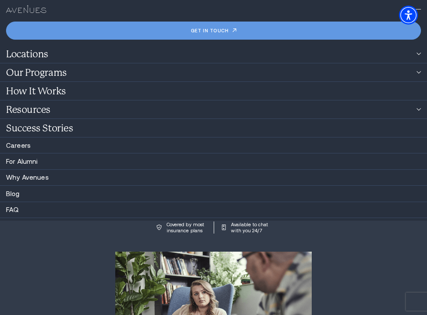 The image size is (427, 315). Describe the element at coordinates (250, 228) in the screenshot. I see `p: Available to chat with you 24/7` at that location.